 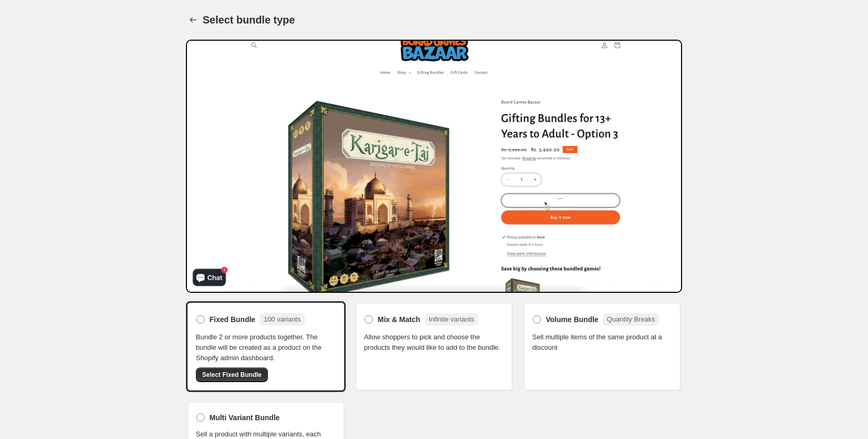 What do you see at coordinates (602, 342) in the screenshot?
I see `span: Sell multiple items of the same product at a discount` at bounding box center [602, 342].